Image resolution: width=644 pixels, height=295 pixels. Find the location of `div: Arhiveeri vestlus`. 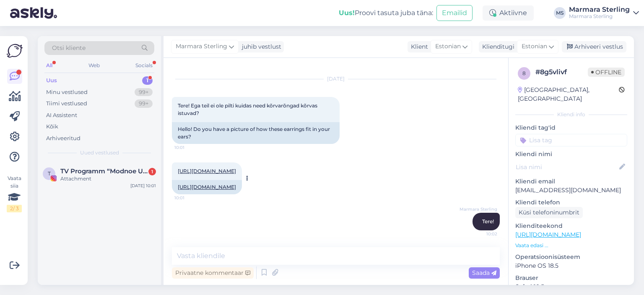

div: Arhiveeri vestlus is located at coordinates (594, 47).